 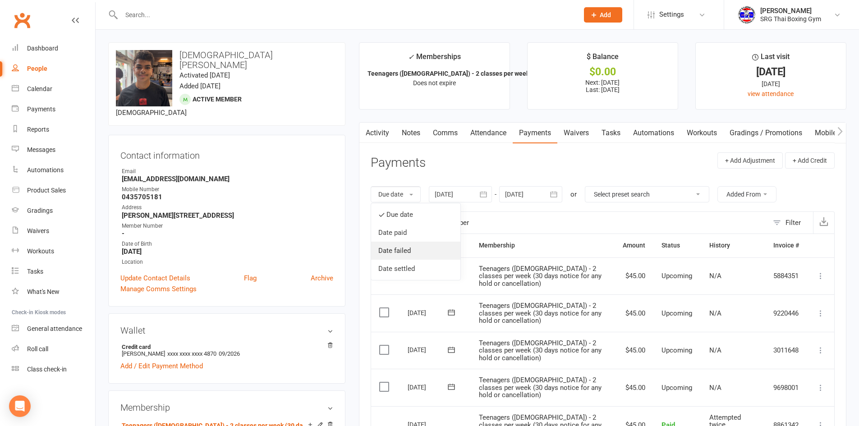 I want to click on a: Clubworx, so click(x=22, y=20).